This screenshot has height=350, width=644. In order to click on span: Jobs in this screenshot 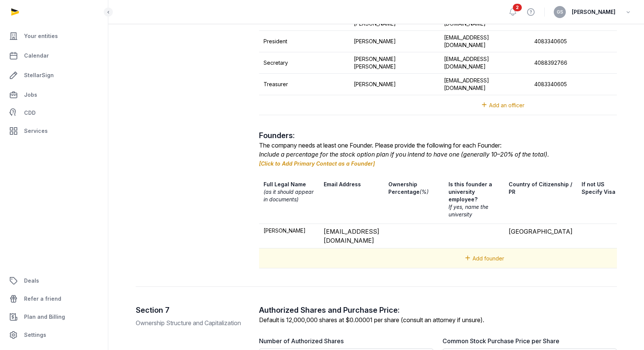, I will do `click(30, 95)`.